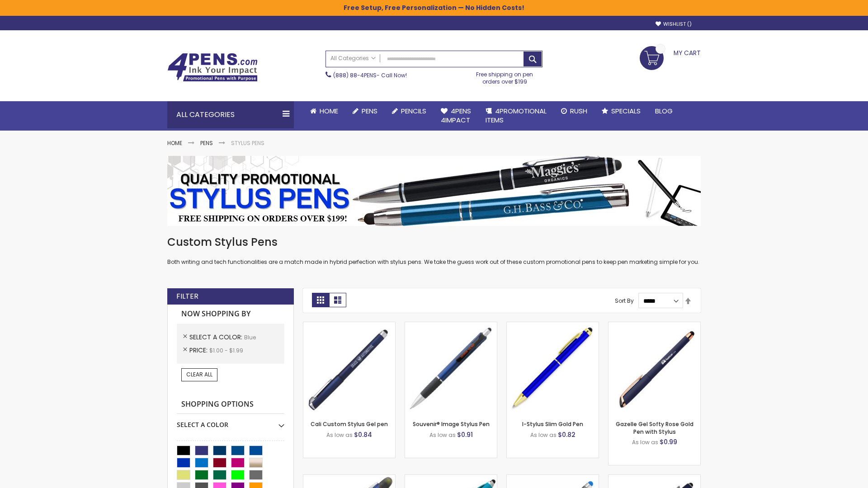  Describe the element at coordinates (353, 58) in the screenshot. I see `a: All Categories` at that location.